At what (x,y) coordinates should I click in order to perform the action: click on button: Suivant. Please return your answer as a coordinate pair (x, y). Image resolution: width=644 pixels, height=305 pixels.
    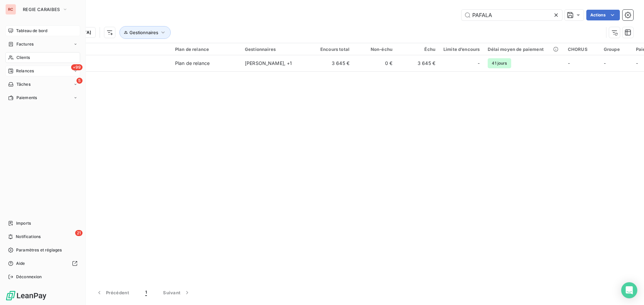
    Looking at the image, I should click on (177, 293).